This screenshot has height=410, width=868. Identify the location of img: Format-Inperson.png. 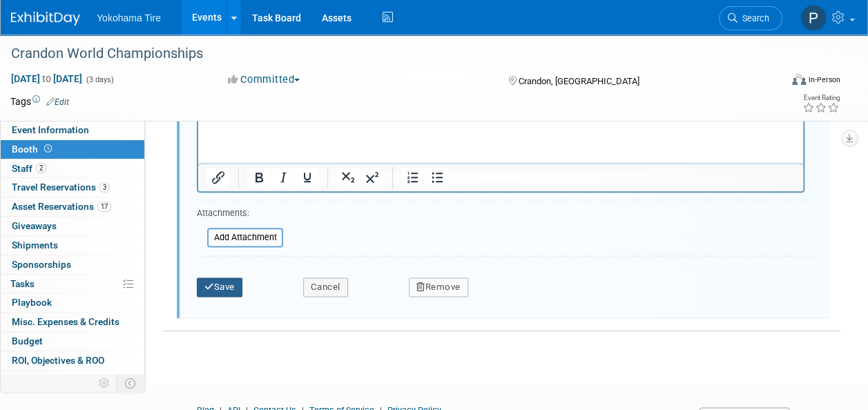
(799, 79).